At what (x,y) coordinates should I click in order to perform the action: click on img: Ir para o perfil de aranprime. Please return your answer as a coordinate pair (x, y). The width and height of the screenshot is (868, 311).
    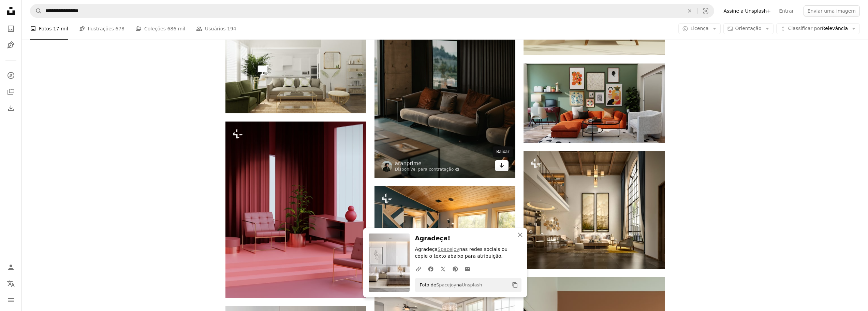
    Looking at the image, I should click on (386, 166).